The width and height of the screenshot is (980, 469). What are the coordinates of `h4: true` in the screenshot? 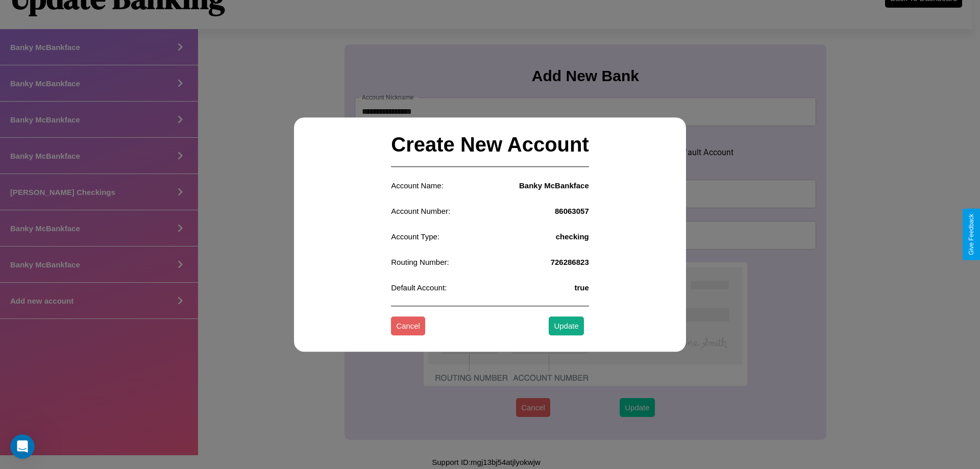 It's located at (582, 287).